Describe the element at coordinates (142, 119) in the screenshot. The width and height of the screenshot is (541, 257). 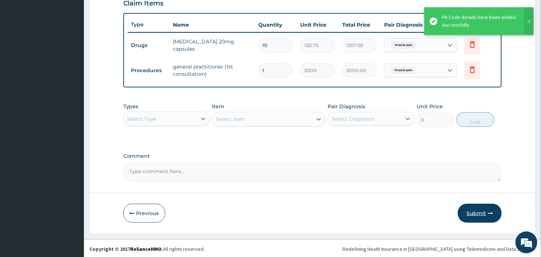
I see `div: Select Type` at that location.